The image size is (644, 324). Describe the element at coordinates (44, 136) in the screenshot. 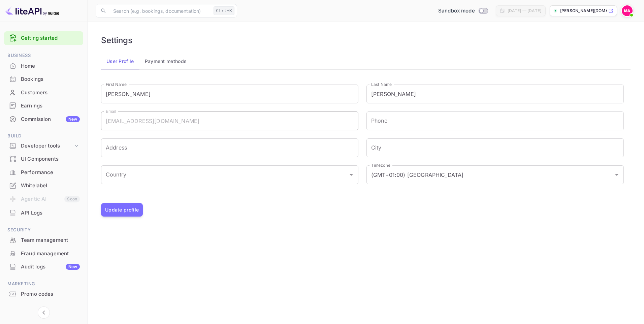

I see `span: Build` at that location.